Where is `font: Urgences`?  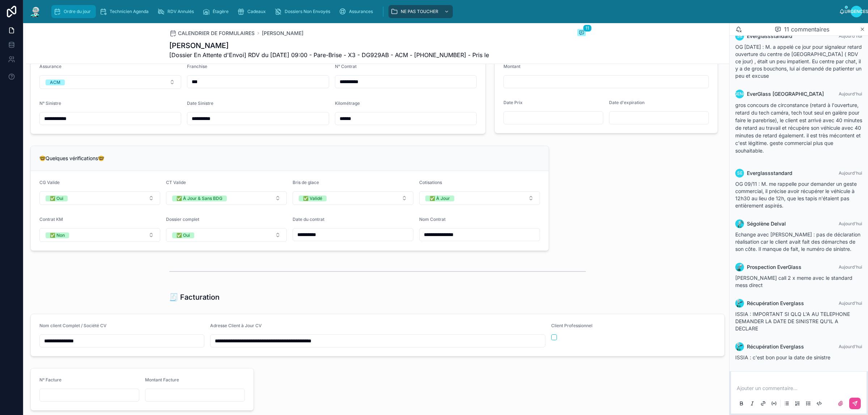 font: Urgences is located at coordinates (739, 93).